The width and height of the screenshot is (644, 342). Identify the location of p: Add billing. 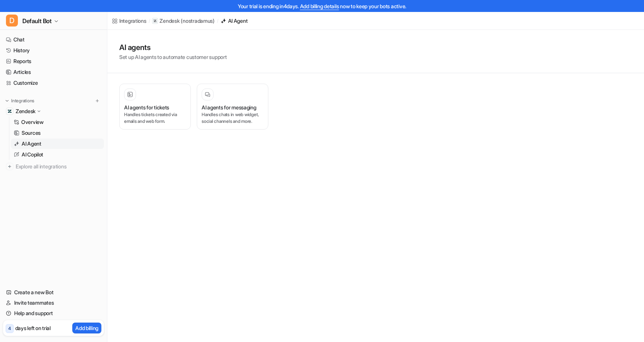
(87, 328).